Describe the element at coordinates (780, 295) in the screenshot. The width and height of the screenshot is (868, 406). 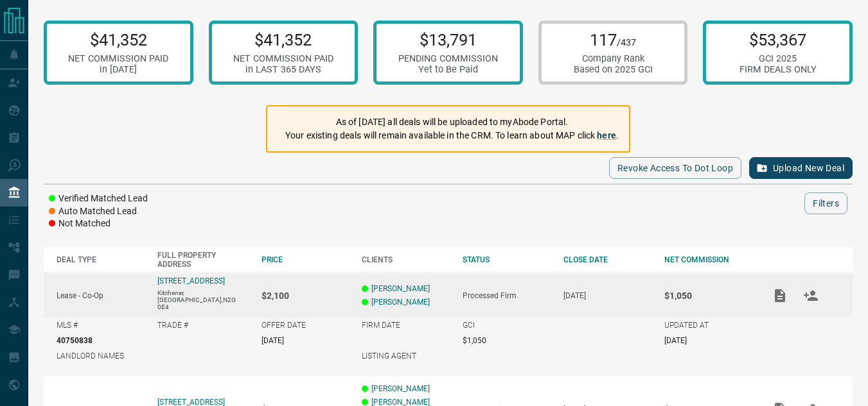
I see `span: Add / View Documents` at that location.